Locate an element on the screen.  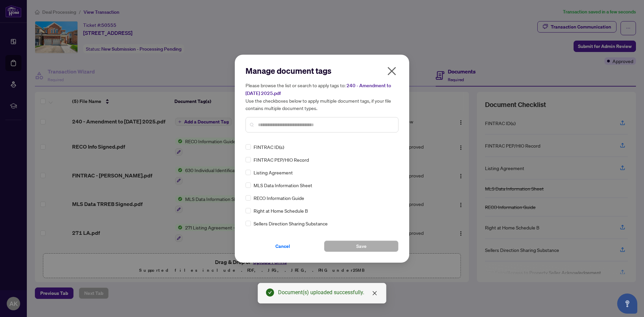
span: RECO Information Guide is located at coordinates (279, 198).